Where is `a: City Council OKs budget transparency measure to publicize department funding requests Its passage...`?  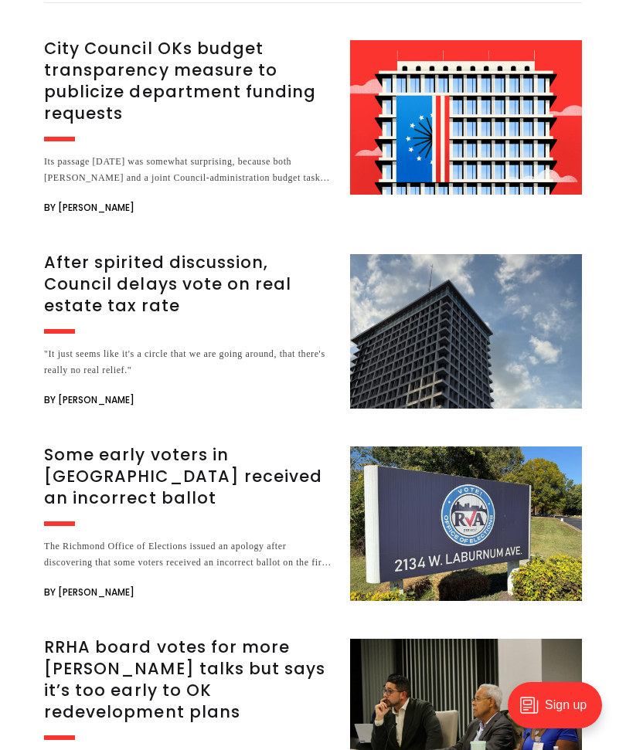 a: City Council OKs budget transparency measure to publicize department funding requests Its passage... is located at coordinates (313, 128).